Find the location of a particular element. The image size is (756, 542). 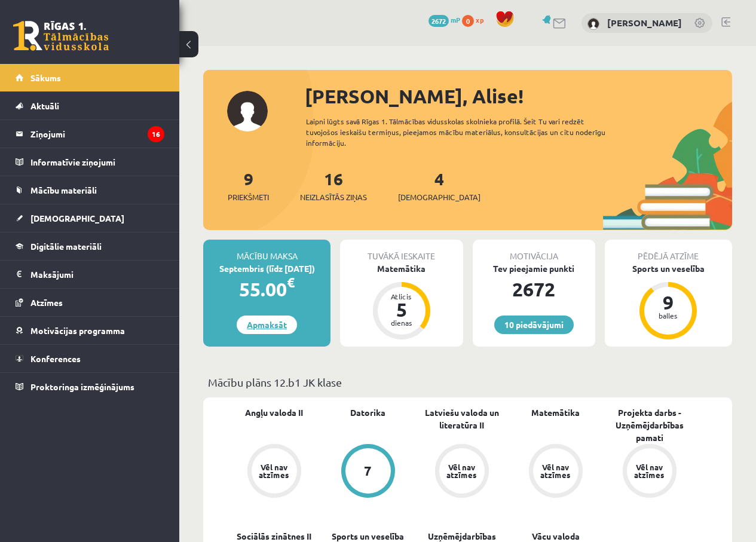

a: 0 xp is located at coordinates (476, 20).